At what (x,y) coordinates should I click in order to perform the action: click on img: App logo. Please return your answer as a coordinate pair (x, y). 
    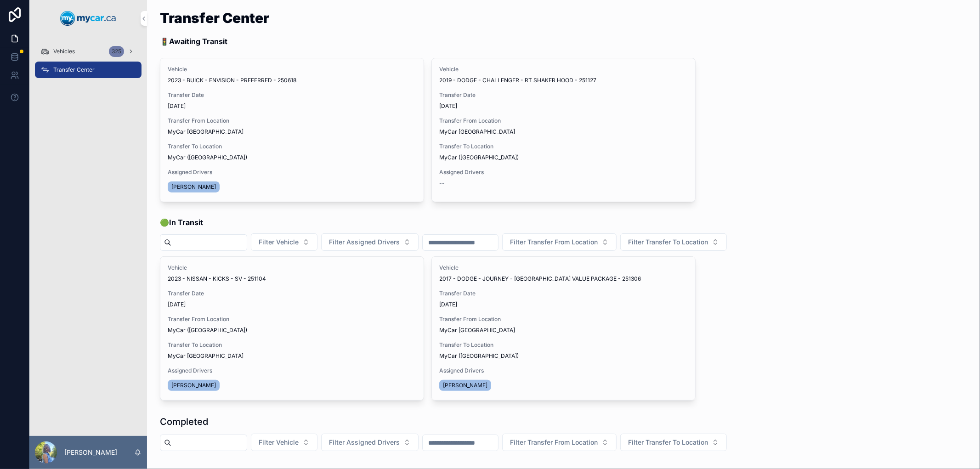
    Looking at the image, I should click on (88, 19).